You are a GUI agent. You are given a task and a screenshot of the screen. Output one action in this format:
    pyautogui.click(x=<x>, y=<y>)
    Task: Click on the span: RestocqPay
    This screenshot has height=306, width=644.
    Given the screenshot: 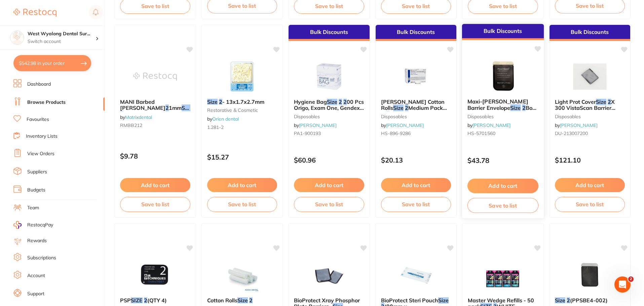 What is the action you would take?
    pyautogui.click(x=40, y=225)
    